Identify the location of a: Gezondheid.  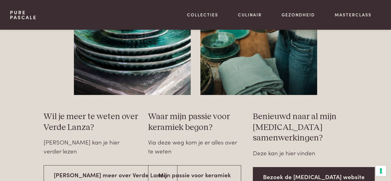
(298, 15).